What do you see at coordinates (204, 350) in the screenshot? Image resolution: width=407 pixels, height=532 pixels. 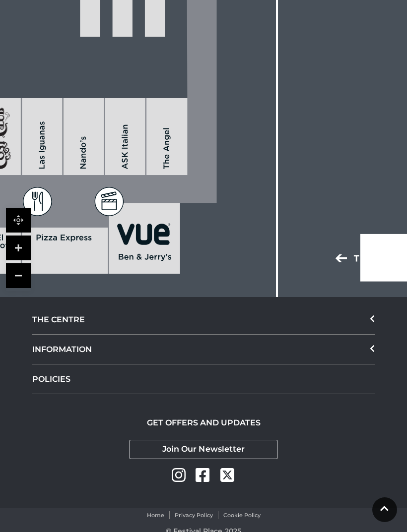 I see `div: INFORMATION` at bounding box center [204, 350].